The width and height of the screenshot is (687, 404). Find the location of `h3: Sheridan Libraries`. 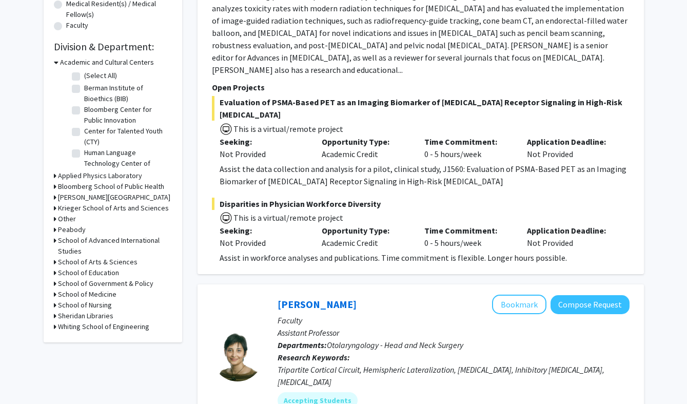

h3: Sheridan Libraries is located at coordinates (86, 315).